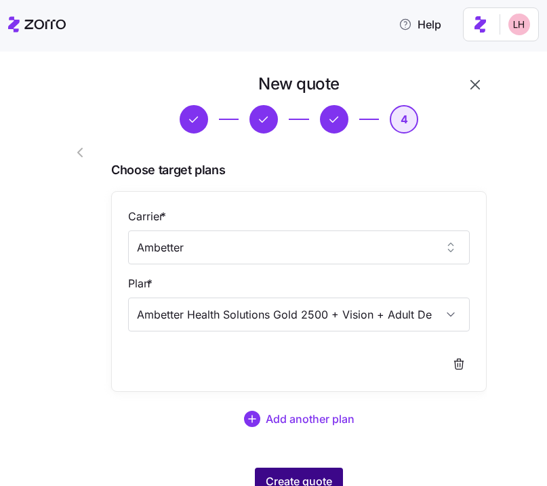  I want to click on img: 8ac9784bd0c5ae1e7e1202a2aac67deb, so click(519, 24).